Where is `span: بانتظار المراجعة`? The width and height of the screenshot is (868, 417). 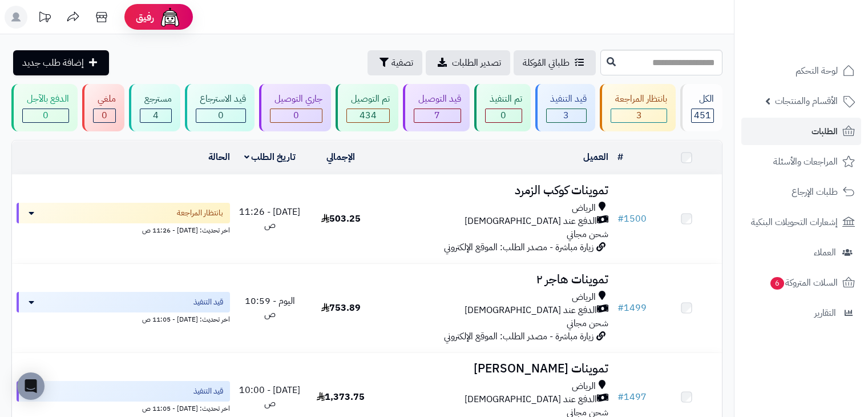 span: بانتظار المراجعة is located at coordinates (200, 213).